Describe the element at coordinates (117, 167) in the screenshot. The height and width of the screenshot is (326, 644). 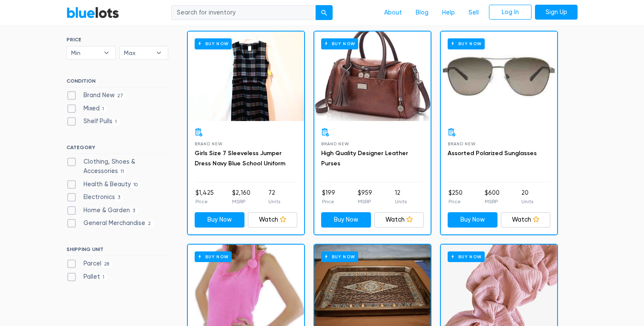
I see `label: Clothing, Shoes & Accessories` at that location.